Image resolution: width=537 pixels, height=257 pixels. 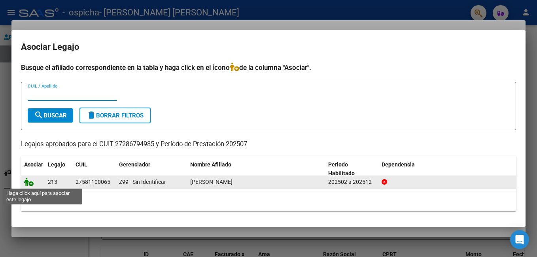 I want to click on mat-icon: search, so click(x=39, y=115).